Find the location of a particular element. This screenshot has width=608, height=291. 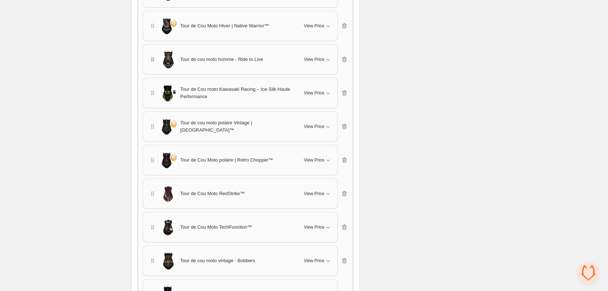

img: Tour de cou moto vintage - Bobbers is located at coordinates (168, 260).